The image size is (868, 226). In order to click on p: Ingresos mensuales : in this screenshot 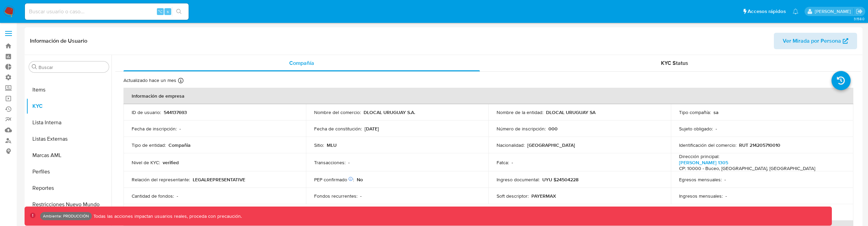, I will do `click(701, 196)`.